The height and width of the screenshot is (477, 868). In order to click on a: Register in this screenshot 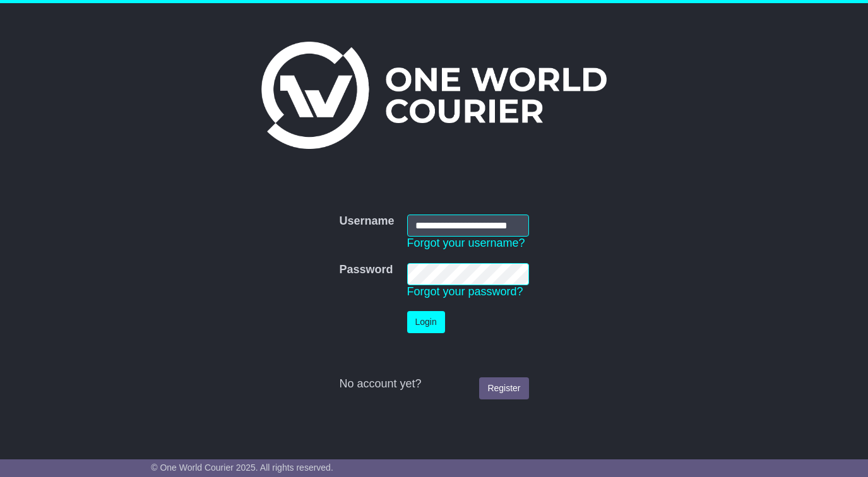, I will do `click(504, 388)`.